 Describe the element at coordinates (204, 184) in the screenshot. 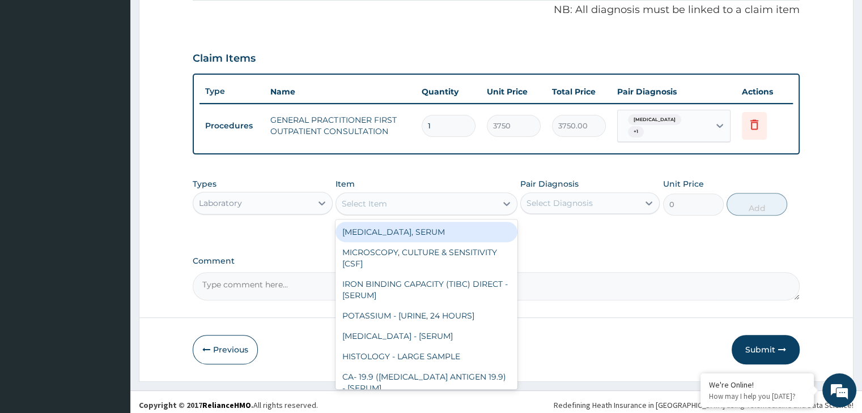

I see `label: Types` at that location.